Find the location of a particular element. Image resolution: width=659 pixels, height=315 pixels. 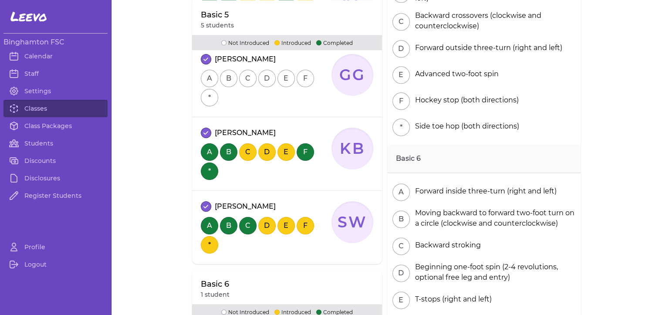

div: Hockey stop (both directions) is located at coordinates (465, 100).